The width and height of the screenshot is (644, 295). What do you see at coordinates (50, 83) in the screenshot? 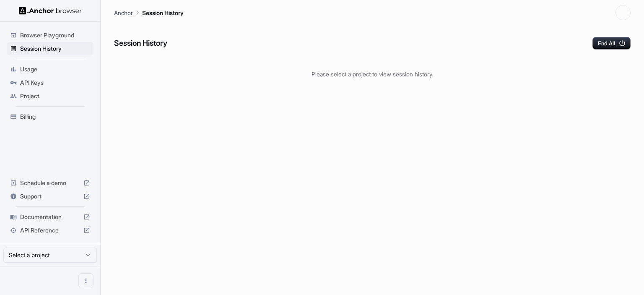
I see `div: API Keys` at bounding box center [50, 83].